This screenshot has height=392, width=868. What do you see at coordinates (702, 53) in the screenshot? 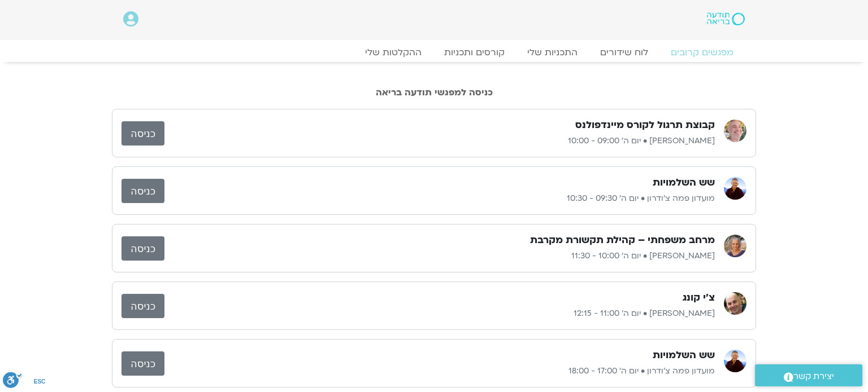
I see `a: מפגשים קרובים` at bounding box center [702, 53].